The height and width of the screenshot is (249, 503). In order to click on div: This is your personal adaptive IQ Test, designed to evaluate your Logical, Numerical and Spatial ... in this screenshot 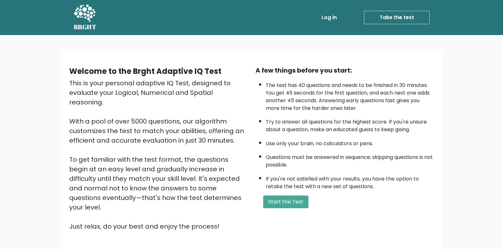, I will do `click(159, 155)`.